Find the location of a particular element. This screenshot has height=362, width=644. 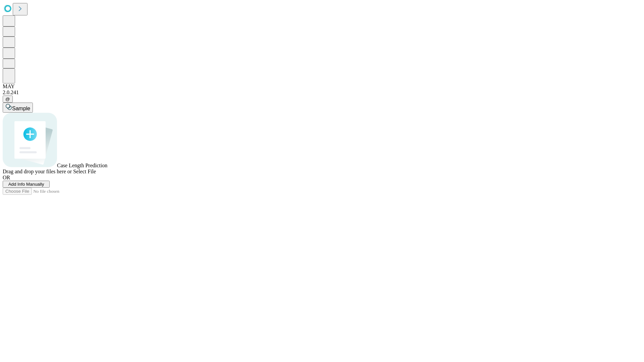

span: Drag and drop your files here or is located at coordinates (37, 172).